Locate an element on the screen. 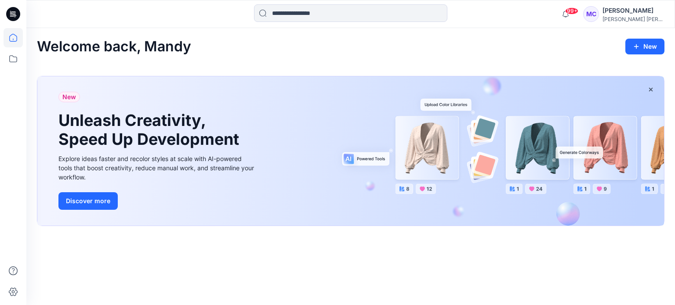 The width and height of the screenshot is (675, 305). h1: Unleash Creativity, Speed Up Development is located at coordinates (151, 130).